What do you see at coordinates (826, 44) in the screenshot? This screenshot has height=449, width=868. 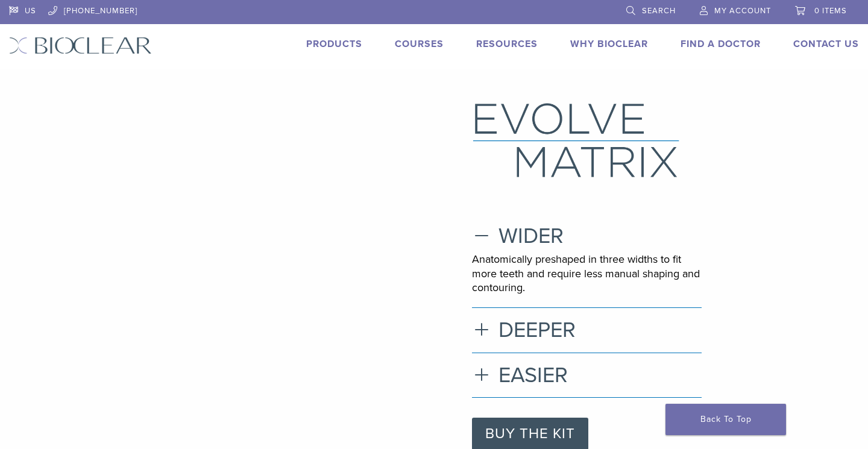 I see `a: Contact Us` at bounding box center [826, 44].